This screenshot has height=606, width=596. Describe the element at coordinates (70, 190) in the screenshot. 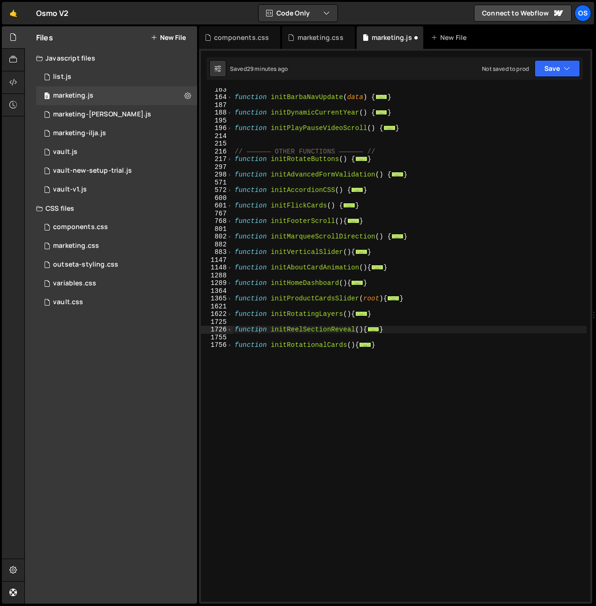

I see `div: vault-v1.js` at that location.